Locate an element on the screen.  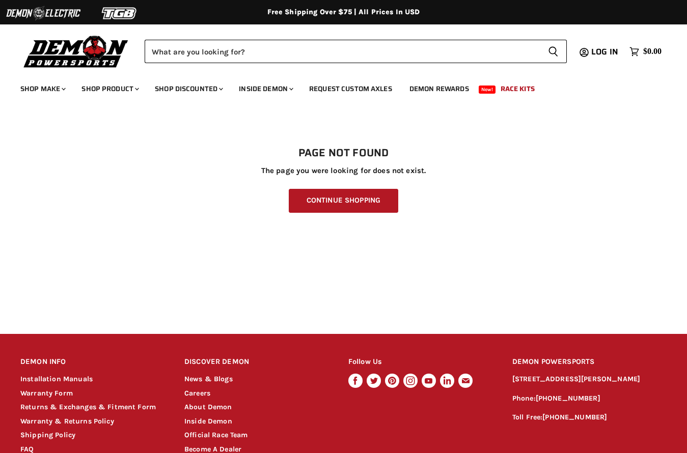
a: Warranty & Returns Policy is located at coordinates (67, 421).